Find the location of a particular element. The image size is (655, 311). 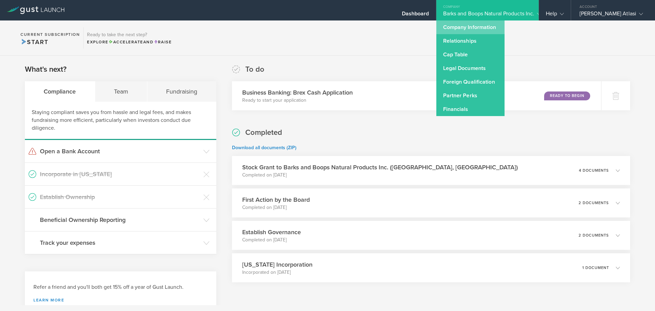

h3: Track your expenses is located at coordinates (120, 243).